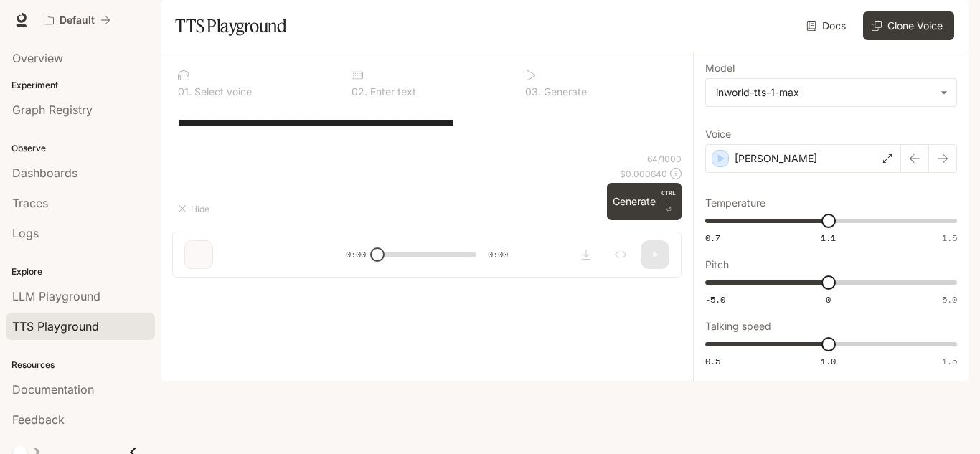  I want to click on p: Select voice, so click(221, 92).